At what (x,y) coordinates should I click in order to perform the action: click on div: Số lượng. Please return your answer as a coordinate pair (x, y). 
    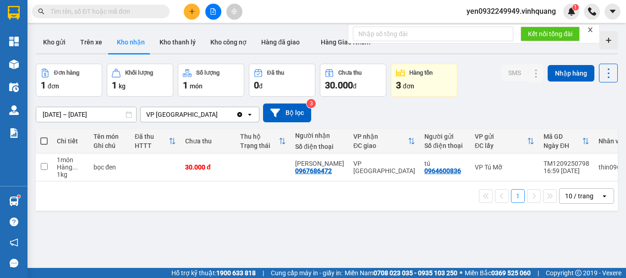
    Looking at the image, I should click on (207, 73).